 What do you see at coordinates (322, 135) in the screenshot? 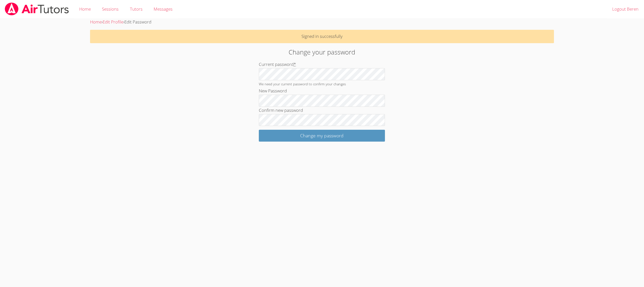
I see `input: Change my password` at bounding box center [322, 135].